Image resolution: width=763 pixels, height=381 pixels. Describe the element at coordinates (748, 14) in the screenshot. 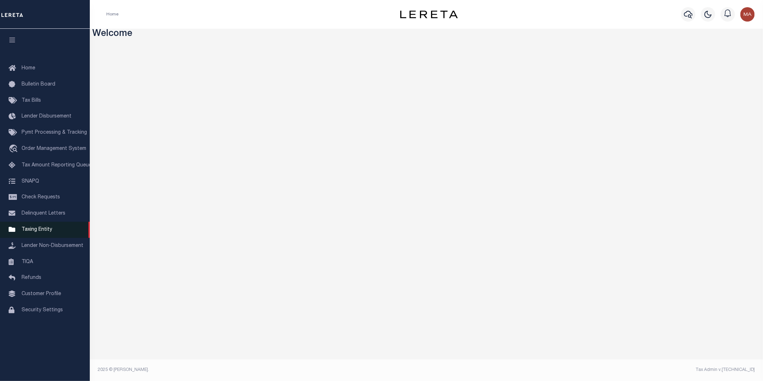

I see `img: svg+xml;base64,PHN2ZyB4bWxucz0iaHR0cDovL3d3dy53My5vcmcvMjAwMC9zdmciIHBvaW50ZXItZXZlbnRzPSJub25lIi...` at that location.